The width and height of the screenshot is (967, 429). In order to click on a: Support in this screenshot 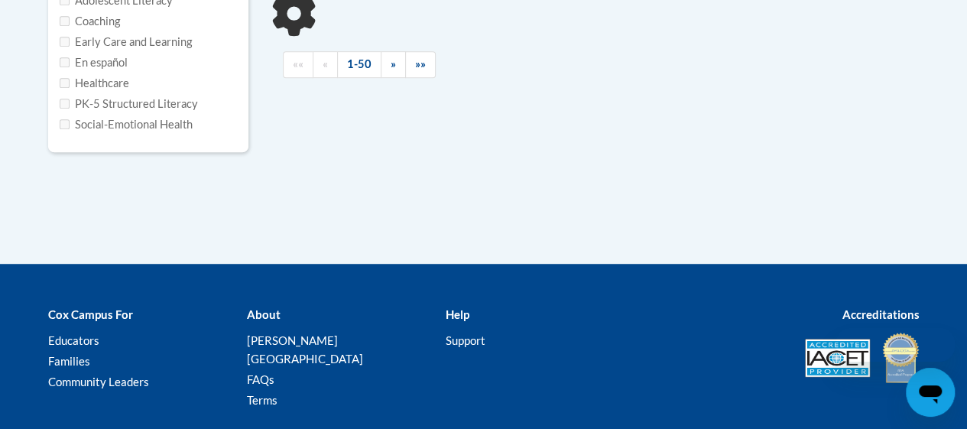, I will do `click(465, 340)`.